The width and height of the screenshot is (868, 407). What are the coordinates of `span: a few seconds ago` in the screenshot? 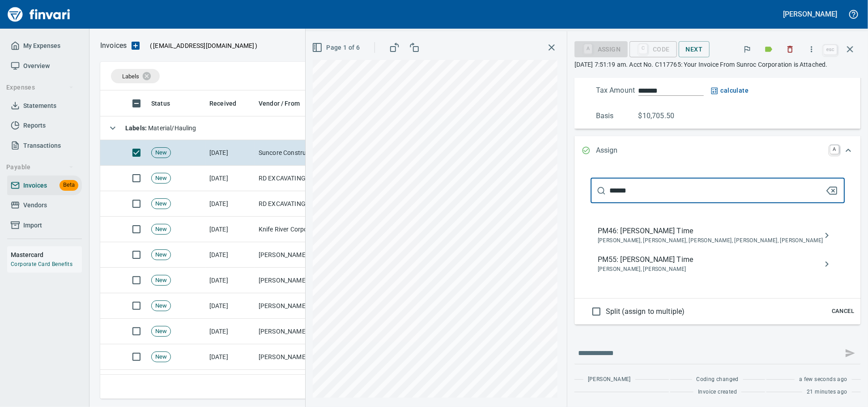 It's located at (823, 379).